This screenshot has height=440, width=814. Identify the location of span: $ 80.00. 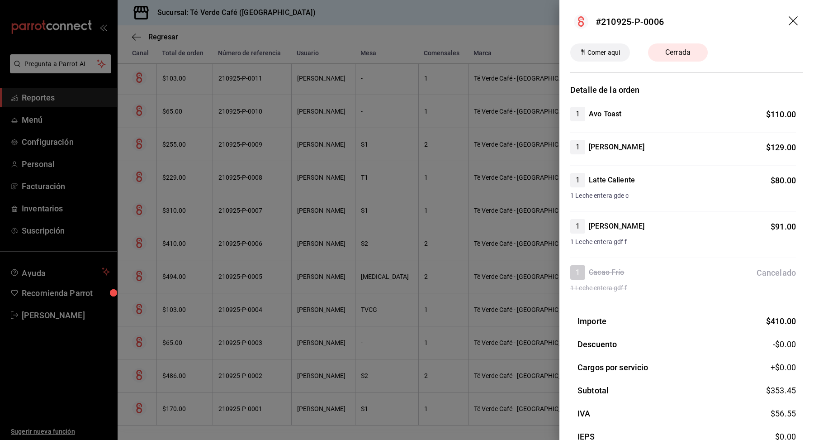
(784, 180).